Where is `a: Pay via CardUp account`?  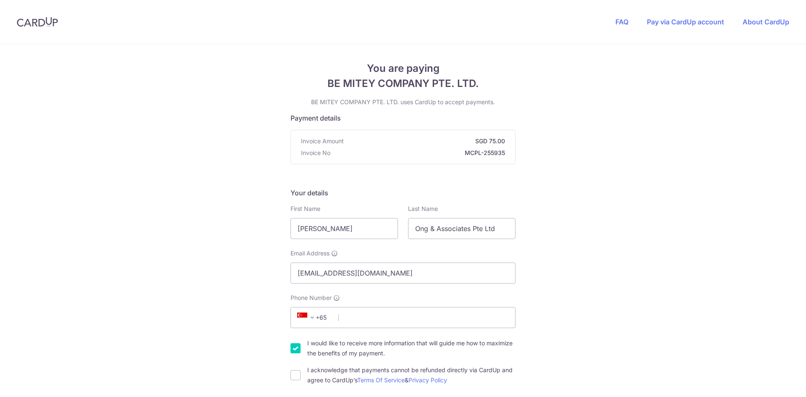
a: Pay via CardUp account is located at coordinates (686, 22).